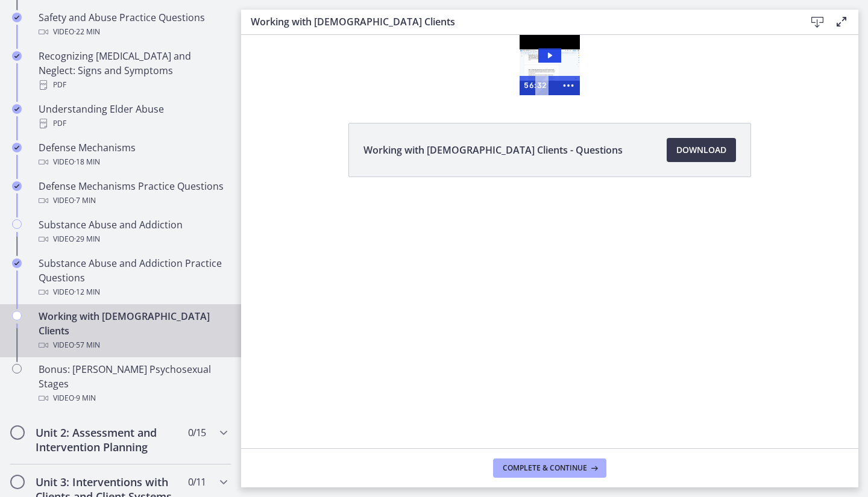 This screenshot has width=868, height=497. I want to click on span: 0 / 15, so click(196, 432).